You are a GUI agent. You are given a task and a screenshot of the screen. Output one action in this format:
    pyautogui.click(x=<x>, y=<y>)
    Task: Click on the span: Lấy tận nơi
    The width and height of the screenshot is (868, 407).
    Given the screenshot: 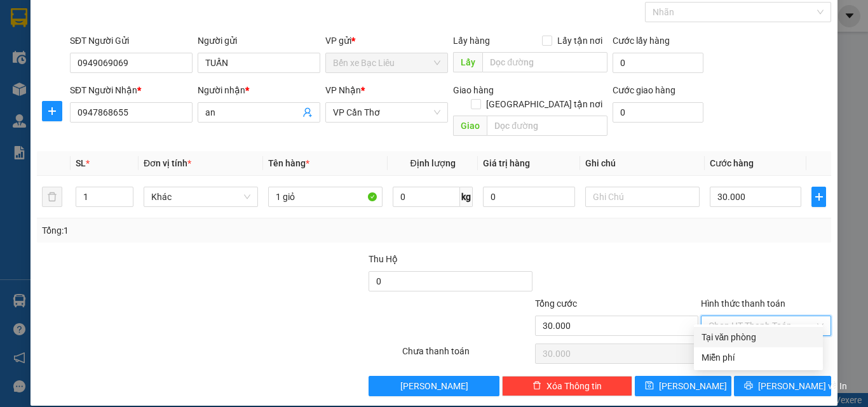 What is the action you would take?
    pyautogui.click(x=580, y=40)
    